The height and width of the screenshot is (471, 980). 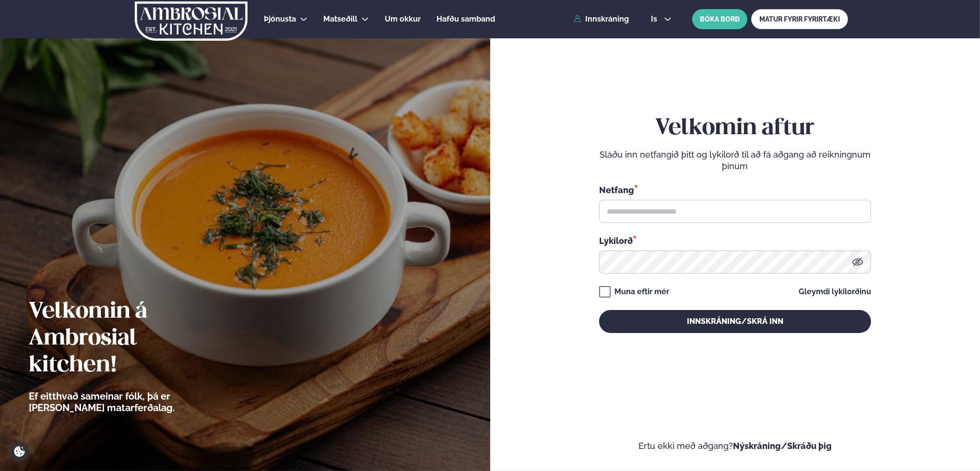 I want to click on p: Ertu ekki með aðgang?, so click(x=736, y=446).